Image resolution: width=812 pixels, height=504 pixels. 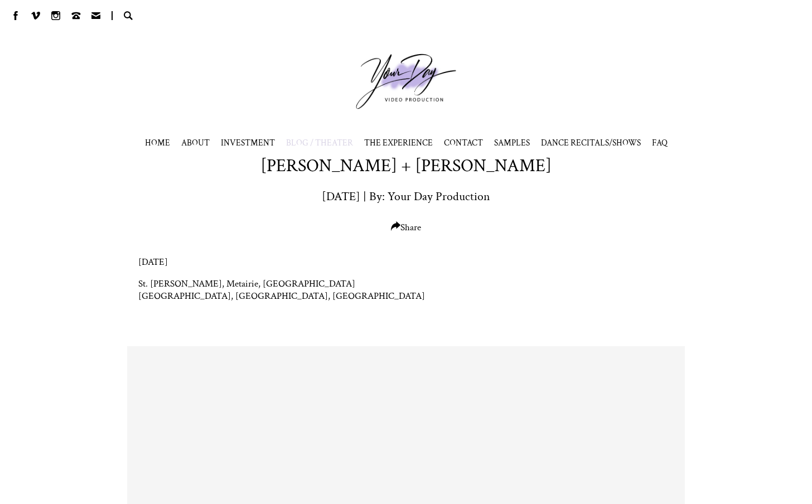 I want to click on span: BLOG / THEATER, so click(x=320, y=143).